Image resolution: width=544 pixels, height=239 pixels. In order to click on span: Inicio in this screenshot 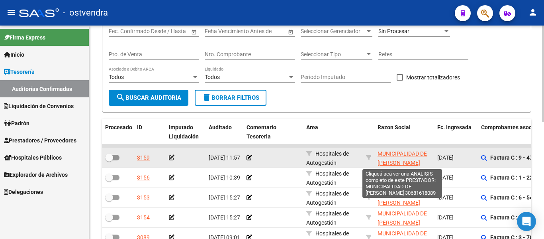, I will do `click(14, 55)`.